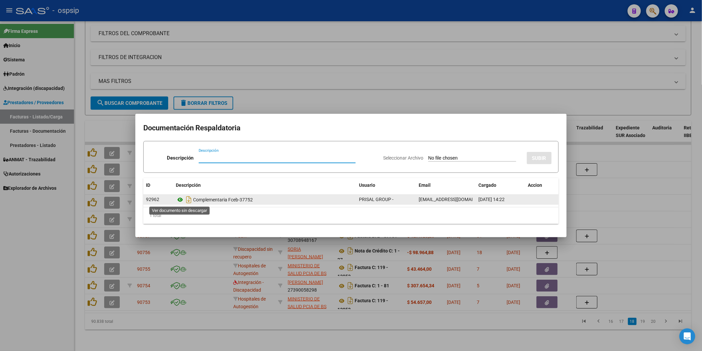 The image size is (702, 351). What do you see at coordinates (687, 336) in the screenshot?
I see `div: Open Intercom Messenger` at bounding box center [687, 336].